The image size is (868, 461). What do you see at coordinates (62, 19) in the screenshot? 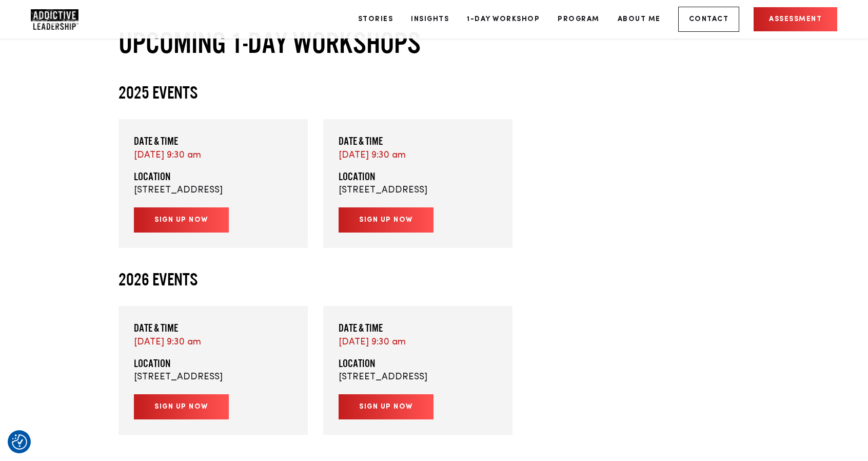
I see `a: Home` at bounding box center [62, 19].